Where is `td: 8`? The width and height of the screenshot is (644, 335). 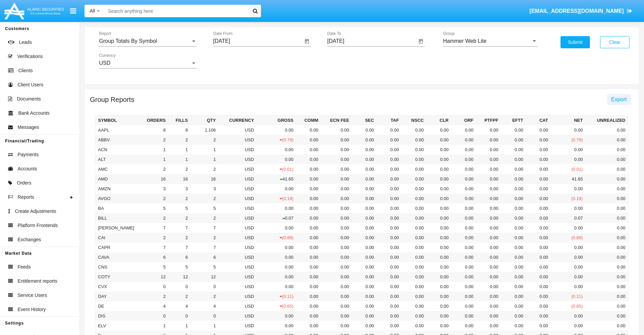
td: 8 is located at coordinates (153, 130).